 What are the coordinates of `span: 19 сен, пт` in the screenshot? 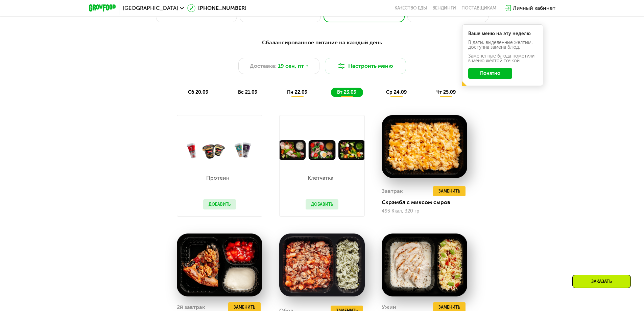 It's located at (291, 66).